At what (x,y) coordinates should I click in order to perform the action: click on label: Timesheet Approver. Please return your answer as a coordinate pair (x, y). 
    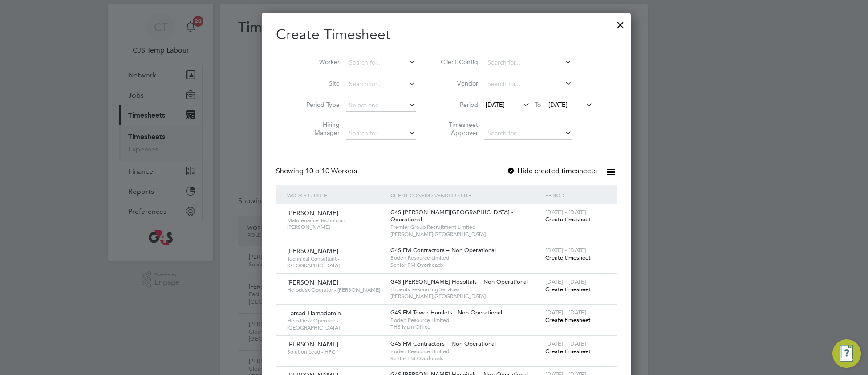
    Looking at the image, I should click on (458, 128).